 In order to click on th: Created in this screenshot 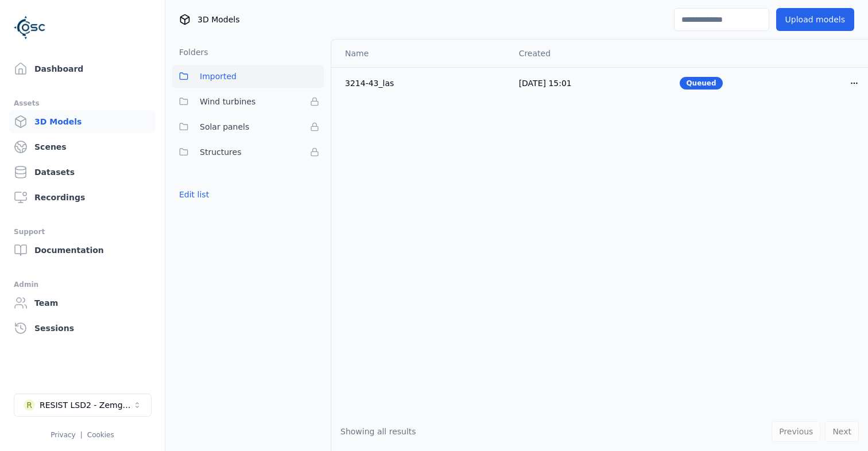, I will do `click(590, 54)`.